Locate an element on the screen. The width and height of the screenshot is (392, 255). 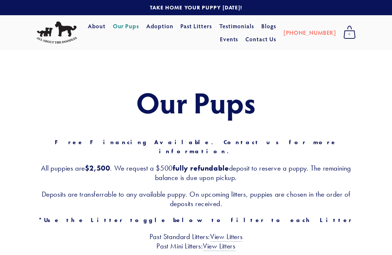
a: About is located at coordinates (97, 26).